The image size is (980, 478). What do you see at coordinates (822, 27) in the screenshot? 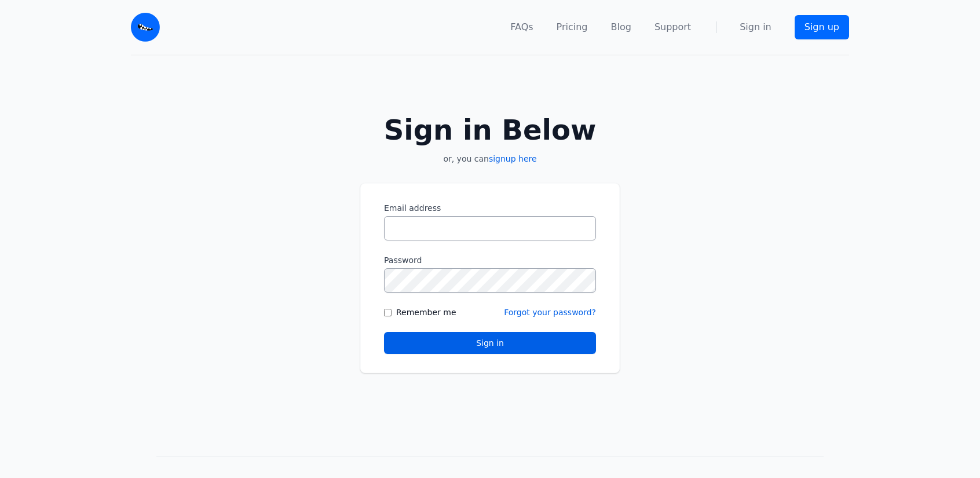
I see `a: Sign up` at bounding box center [822, 27].